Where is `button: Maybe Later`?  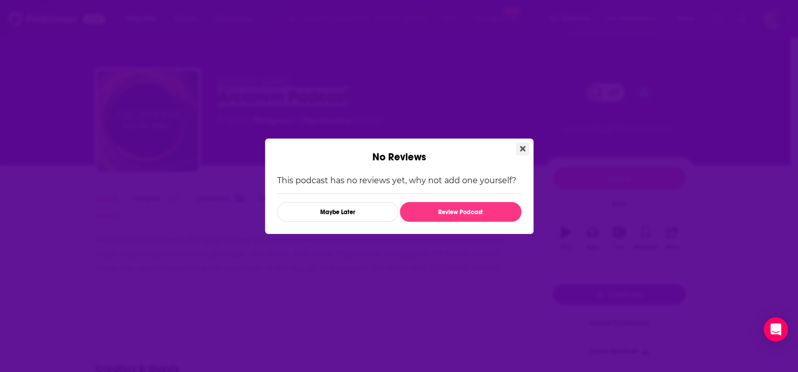
button: Maybe Later is located at coordinates (338, 211).